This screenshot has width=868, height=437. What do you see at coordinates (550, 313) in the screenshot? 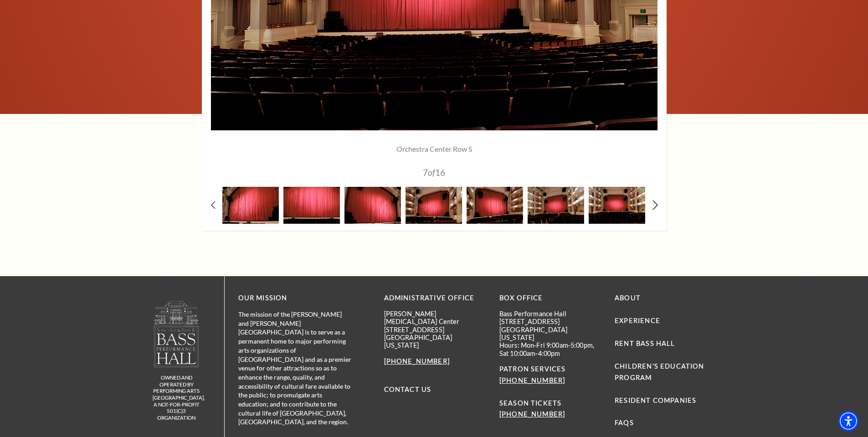
I see `p: Bass Performance Hall` at bounding box center [550, 313].